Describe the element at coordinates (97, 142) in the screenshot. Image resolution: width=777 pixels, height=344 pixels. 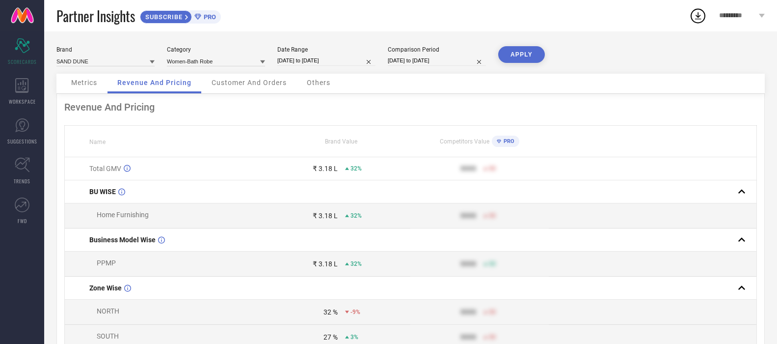
I see `span: Name` at that location.